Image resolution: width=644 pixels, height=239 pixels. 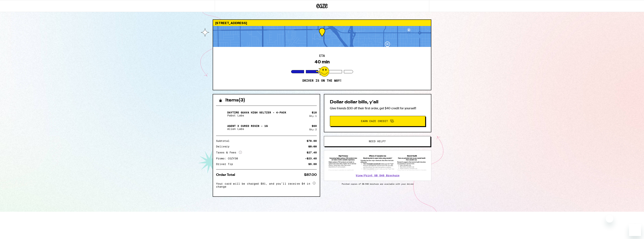 I want to click on img: Agent X Cured Resin - 1g, so click(x=221, y=128).